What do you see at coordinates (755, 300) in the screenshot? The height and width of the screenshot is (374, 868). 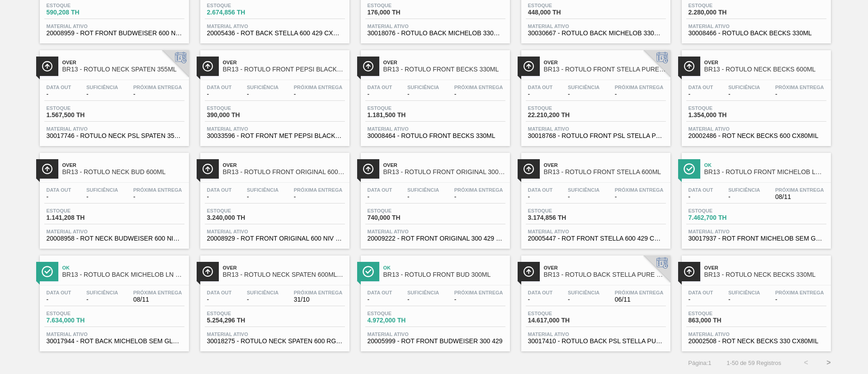 I see `a: ÍconeOverBR13 - RÓTULO NECK BECKS 330MLData out-Suficiência-Próxima Entrega-Estoque863,000 THMate...` at bounding box center [755, 300].